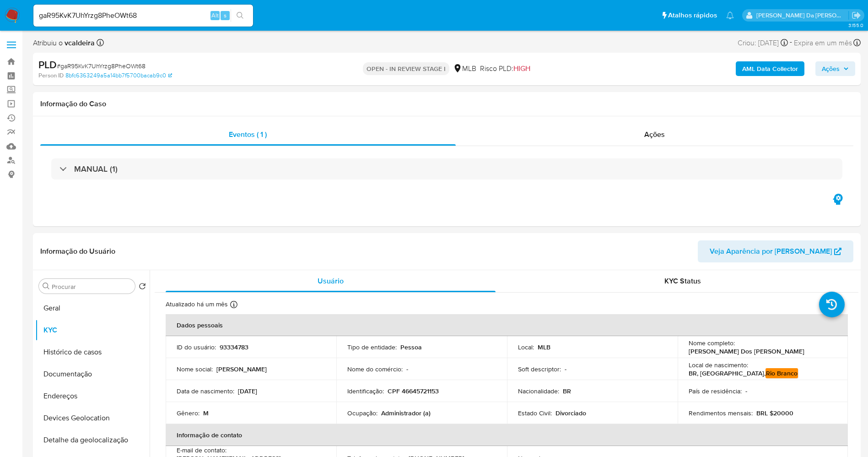 Image resolution: width=868 pixels, height=457 pixels. What do you see at coordinates (46, 286) in the screenshot?
I see `button: Procurar` at bounding box center [46, 286].